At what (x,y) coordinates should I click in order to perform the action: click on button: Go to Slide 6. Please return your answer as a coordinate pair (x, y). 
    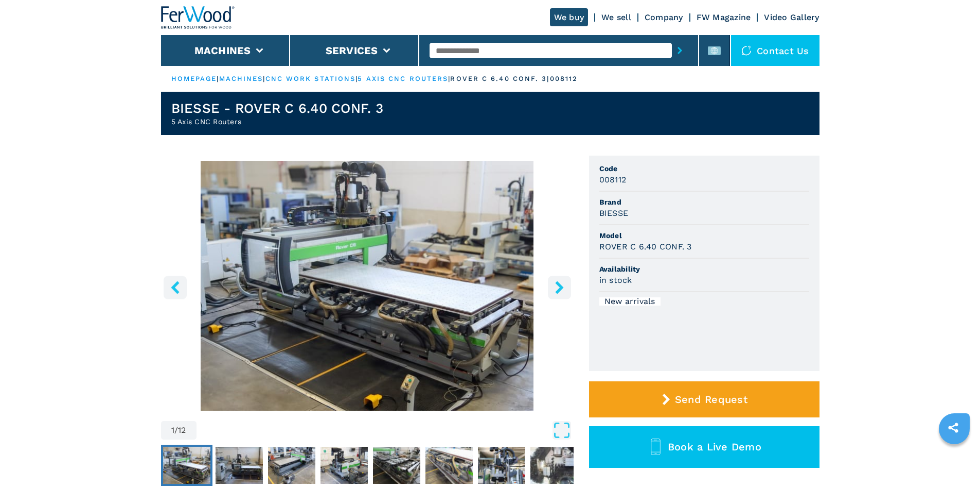
    Looking at the image, I should click on (450, 465).